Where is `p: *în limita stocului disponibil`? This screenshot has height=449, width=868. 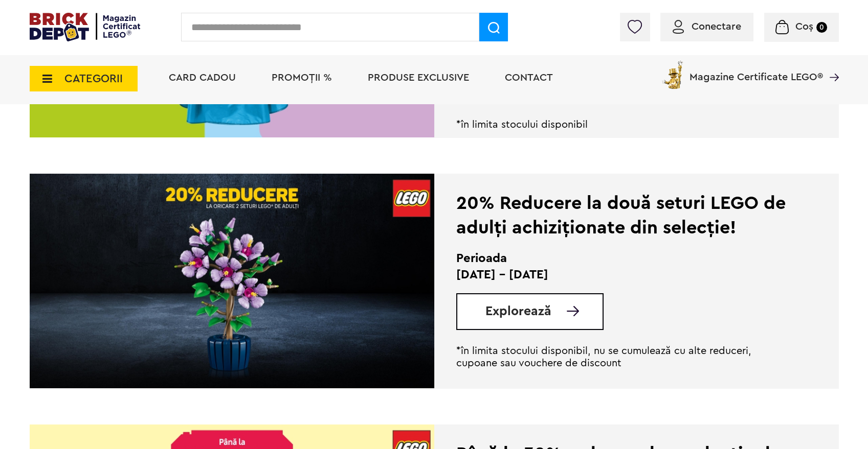 p: *în limita stocului disponibil is located at coordinates (622, 124).